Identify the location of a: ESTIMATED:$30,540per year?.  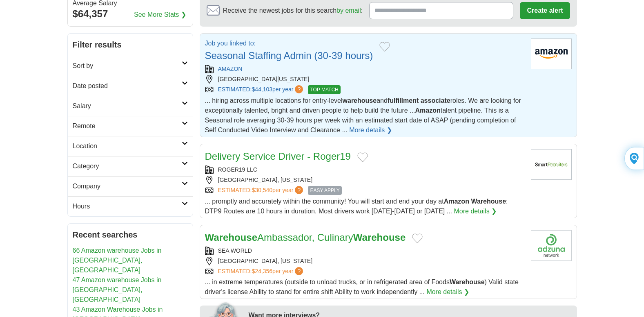
(262, 190).